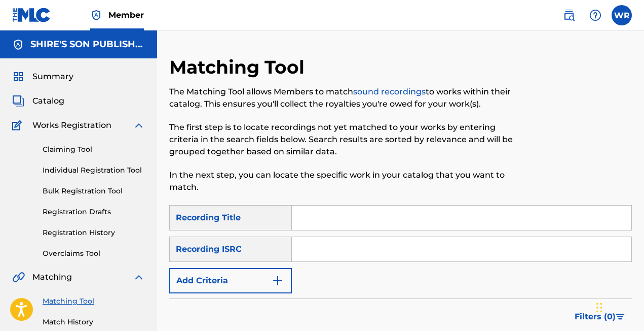 This screenshot has width=644, height=331. I want to click on a: Match History, so click(94, 321).